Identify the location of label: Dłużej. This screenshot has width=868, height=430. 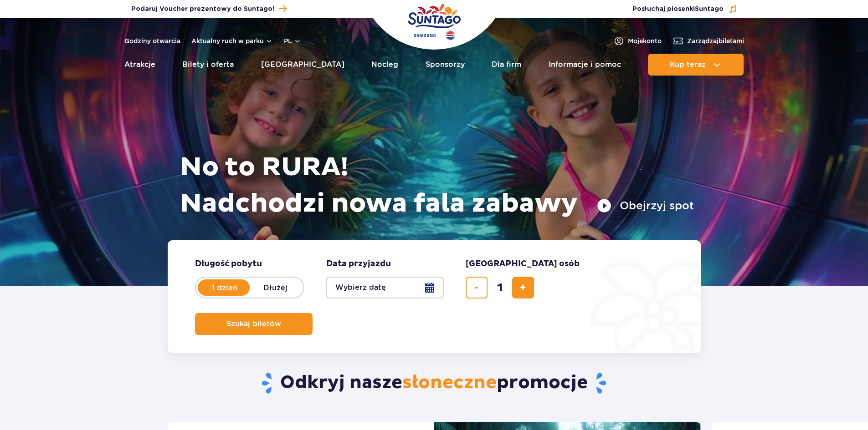
(275, 287).